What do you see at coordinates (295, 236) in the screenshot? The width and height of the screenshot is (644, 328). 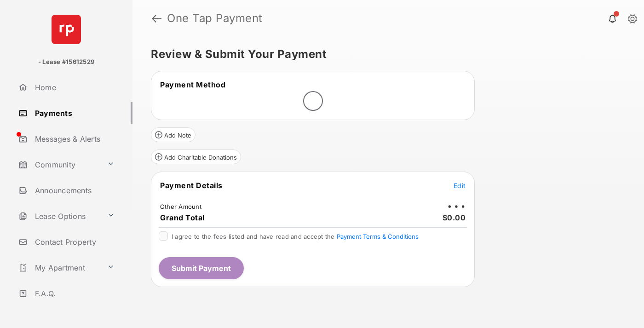 I see `span: I agree to the fees listed and have read and accept the` at bounding box center [295, 236].